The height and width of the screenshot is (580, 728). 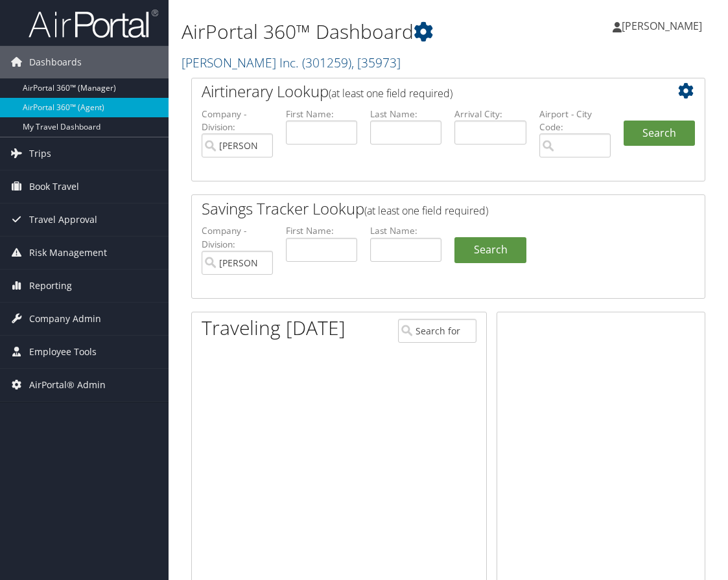 I want to click on label: Arrival City:, so click(x=490, y=114).